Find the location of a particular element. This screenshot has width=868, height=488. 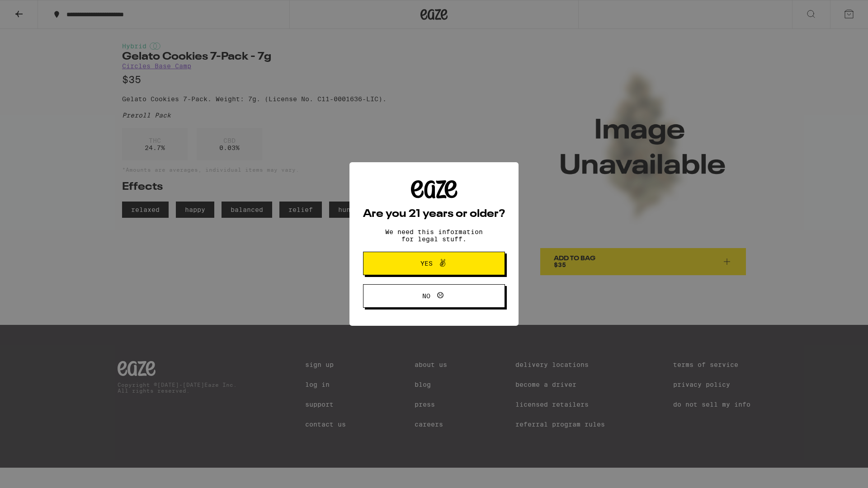

button: Yes is located at coordinates (434, 264).